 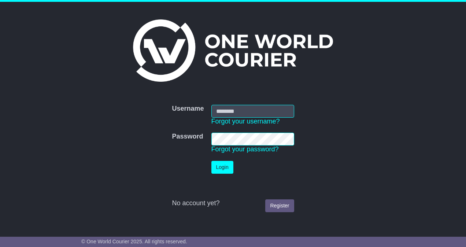 I want to click on label: Password, so click(x=187, y=137).